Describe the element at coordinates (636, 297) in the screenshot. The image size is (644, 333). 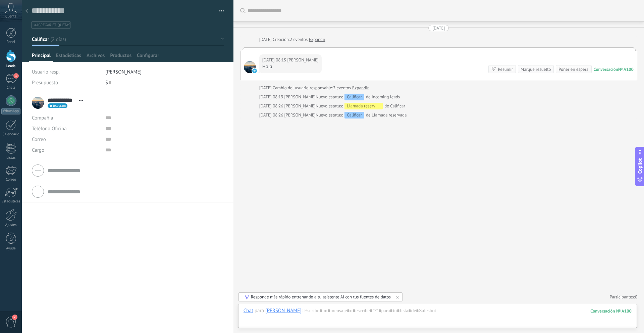
I see `span: 0` at that location.